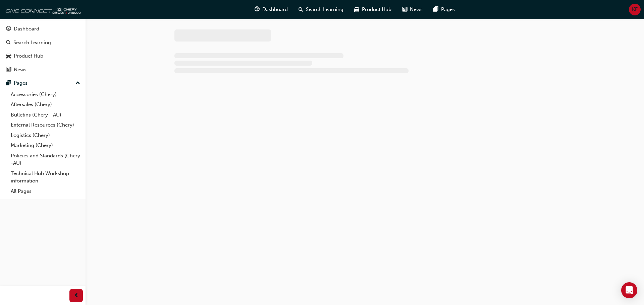  What do you see at coordinates (28, 56) in the screenshot?
I see `div: Product Hub` at bounding box center [28, 56].